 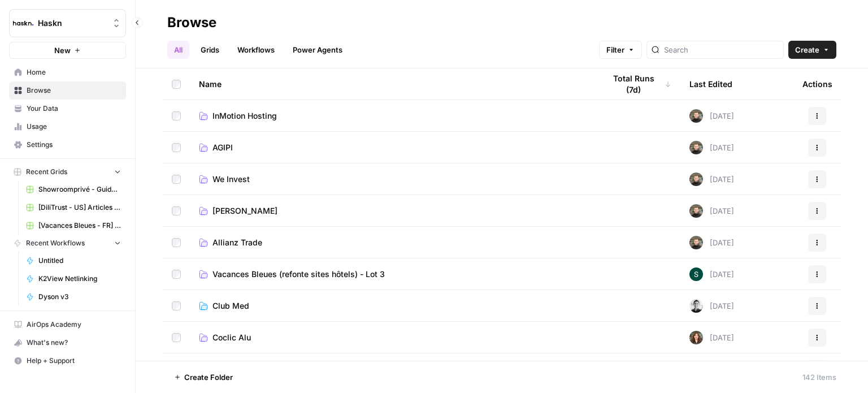 What do you see at coordinates (67, 72) in the screenshot?
I see `a: Home` at bounding box center [67, 72].